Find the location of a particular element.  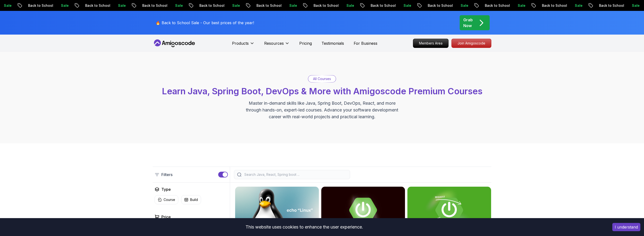

a: Members Area is located at coordinates (431, 43).